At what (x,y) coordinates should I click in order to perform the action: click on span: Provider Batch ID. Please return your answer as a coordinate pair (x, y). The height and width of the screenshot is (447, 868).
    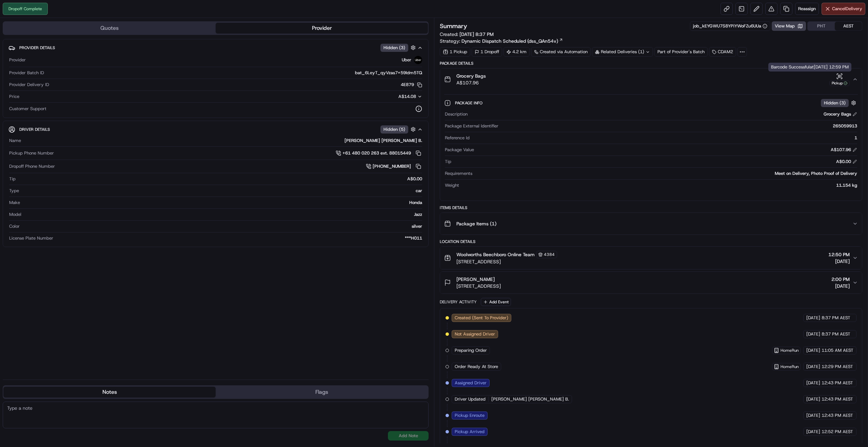
    Looking at the image, I should click on (27, 73).